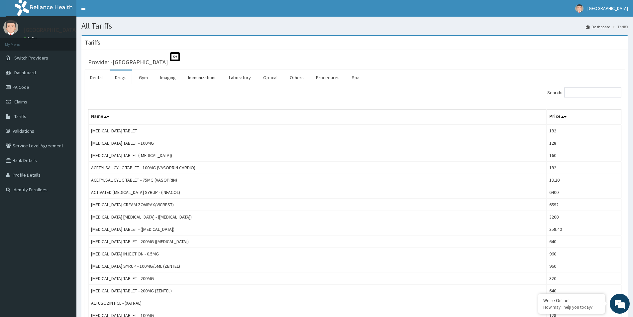  What do you see at coordinates (584, 155) in the screenshot?
I see `td: 160` at bounding box center [584, 155].